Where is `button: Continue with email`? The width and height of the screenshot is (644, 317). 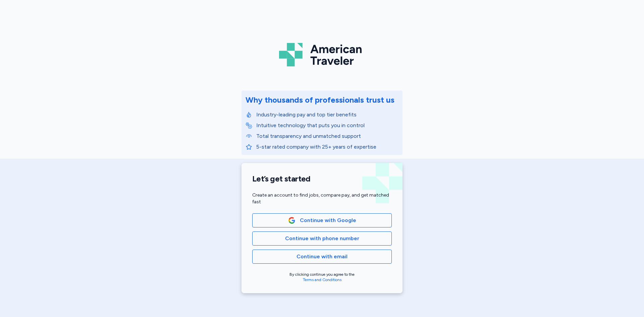
button: Continue with email is located at coordinates (322, 257).